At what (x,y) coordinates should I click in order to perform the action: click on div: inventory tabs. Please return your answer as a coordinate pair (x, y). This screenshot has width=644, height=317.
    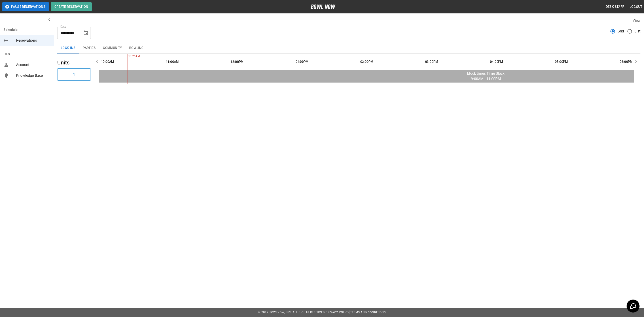
    Looking at the image, I should click on (349, 48).